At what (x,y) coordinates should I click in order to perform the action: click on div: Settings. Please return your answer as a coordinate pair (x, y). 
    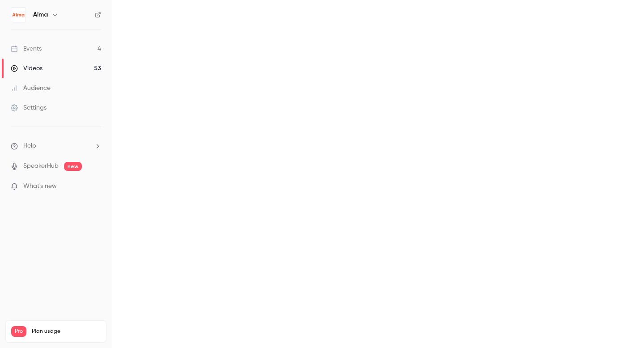
    Looking at the image, I should click on (29, 108).